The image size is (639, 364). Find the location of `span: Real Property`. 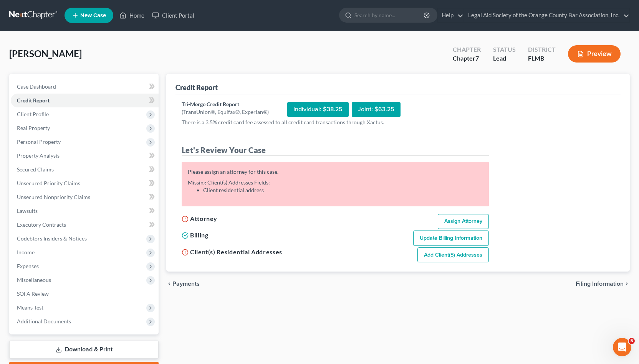

span: Real Property is located at coordinates (33, 128).